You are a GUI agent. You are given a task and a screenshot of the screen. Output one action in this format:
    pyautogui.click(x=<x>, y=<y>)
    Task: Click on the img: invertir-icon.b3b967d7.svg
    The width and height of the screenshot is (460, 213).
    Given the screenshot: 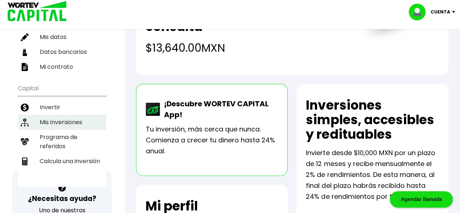 What is the action you would take?
    pyautogui.click(x=25, y=107)
    